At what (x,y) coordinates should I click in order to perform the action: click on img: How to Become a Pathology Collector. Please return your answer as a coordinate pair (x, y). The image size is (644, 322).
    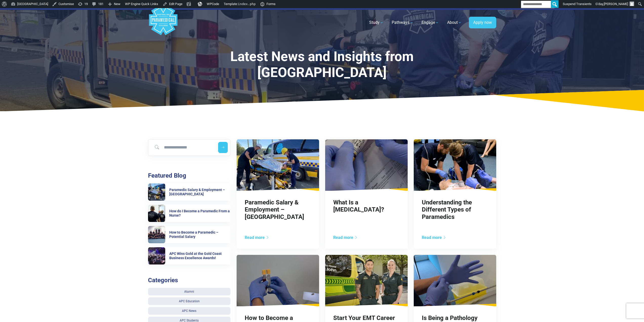
    Looking at the image, I should click on (278, 281).